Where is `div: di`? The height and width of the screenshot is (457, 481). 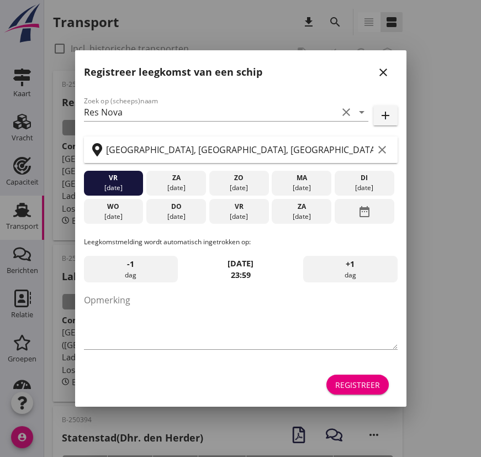
div: di is located at coordinates (365, 178).